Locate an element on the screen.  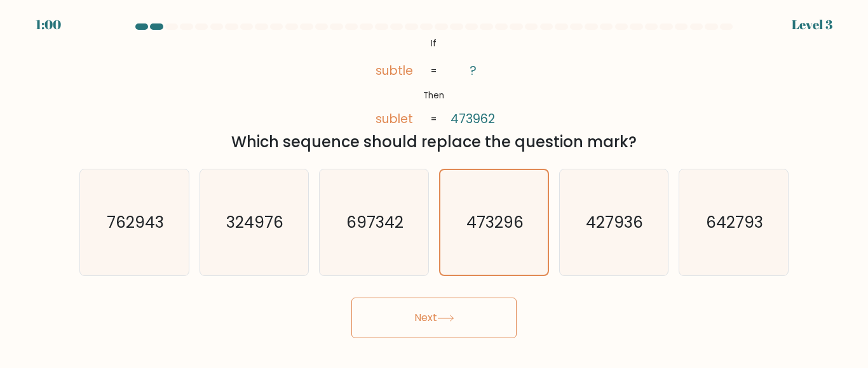
button: Next is located at coordinates (434, 318).